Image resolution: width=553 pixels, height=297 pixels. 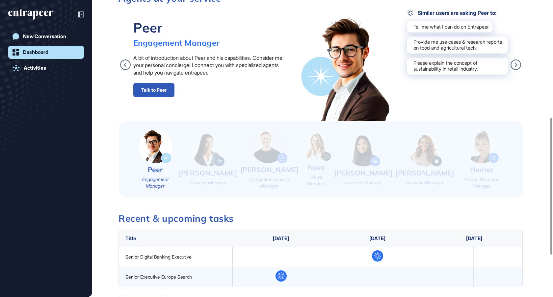 I want to click on img: curie-small.png, so click(x=425, y=150).